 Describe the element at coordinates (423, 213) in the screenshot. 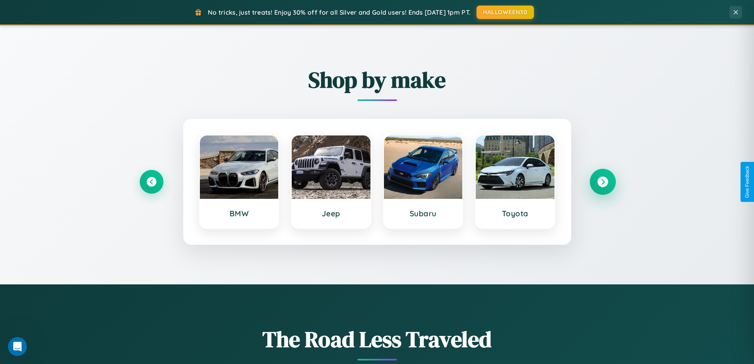

I see `h3: Subaru` at that location.